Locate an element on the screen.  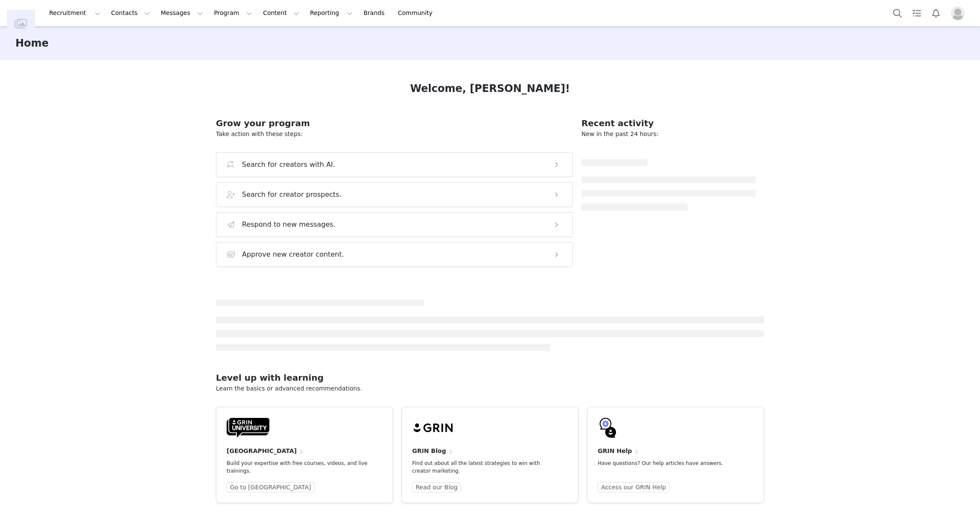
p: Find out about all the latest strategies to win with creator marketing. is located at coordinates (483, 467).